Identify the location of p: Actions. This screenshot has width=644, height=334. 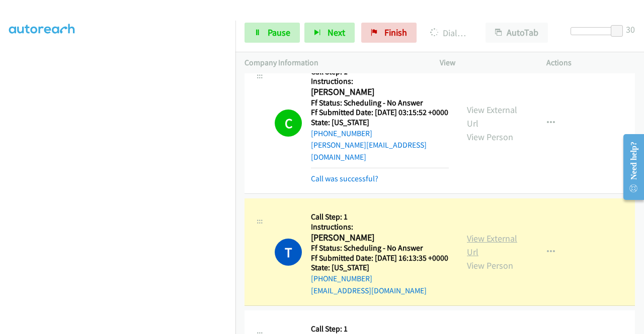
(591, 63).